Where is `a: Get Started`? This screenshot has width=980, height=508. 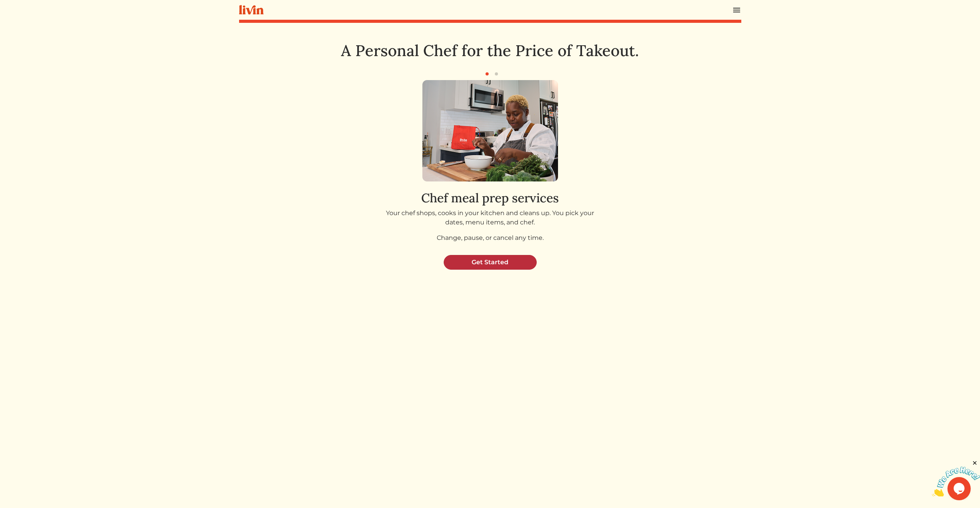 a: Get Started is located at coordinates (490, 262).